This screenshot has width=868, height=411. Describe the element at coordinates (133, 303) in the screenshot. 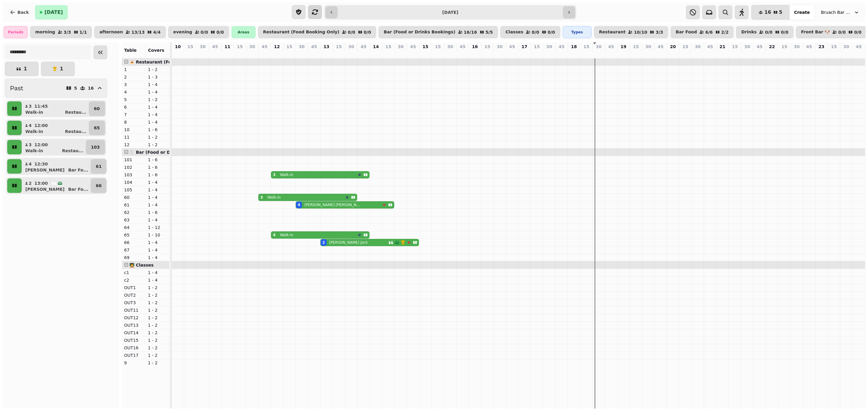

I see `p: OUT3` at that location.